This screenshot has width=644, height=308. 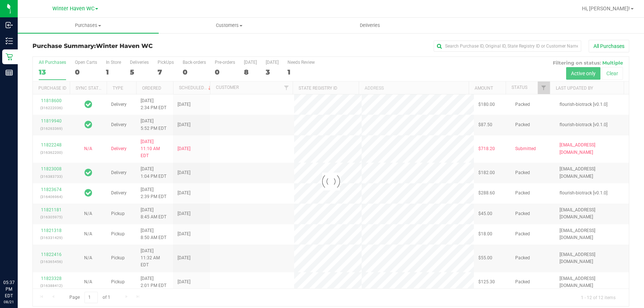 I want to click on a: Deliveries, so click(x=370, y=26).